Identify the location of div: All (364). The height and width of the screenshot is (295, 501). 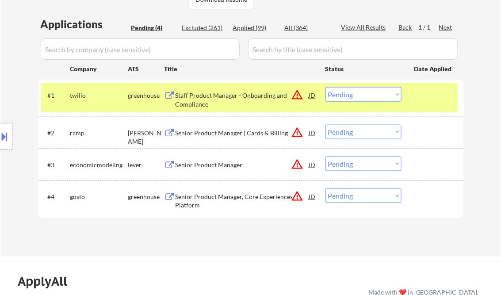
(307, 28).